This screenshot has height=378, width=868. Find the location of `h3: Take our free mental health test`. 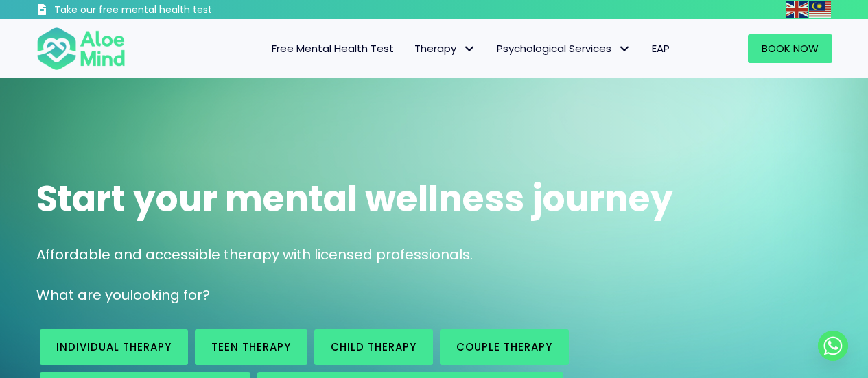

h3: Take our free mental health test is located at coordinates (169, 10).